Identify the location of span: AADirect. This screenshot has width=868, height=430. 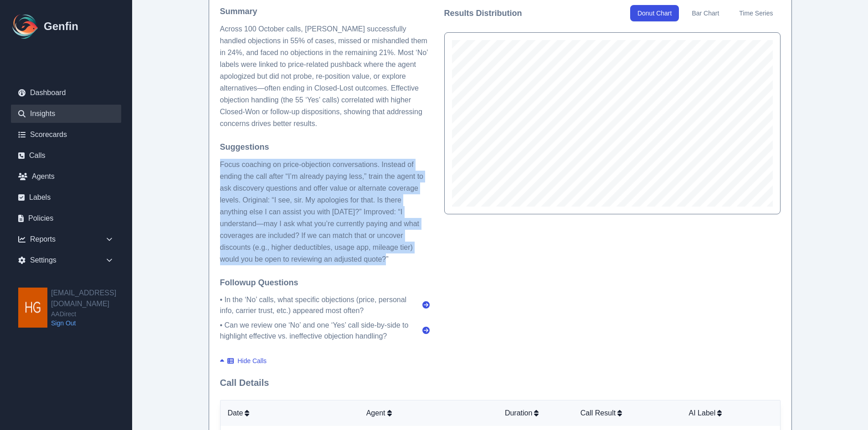
(92, 314).